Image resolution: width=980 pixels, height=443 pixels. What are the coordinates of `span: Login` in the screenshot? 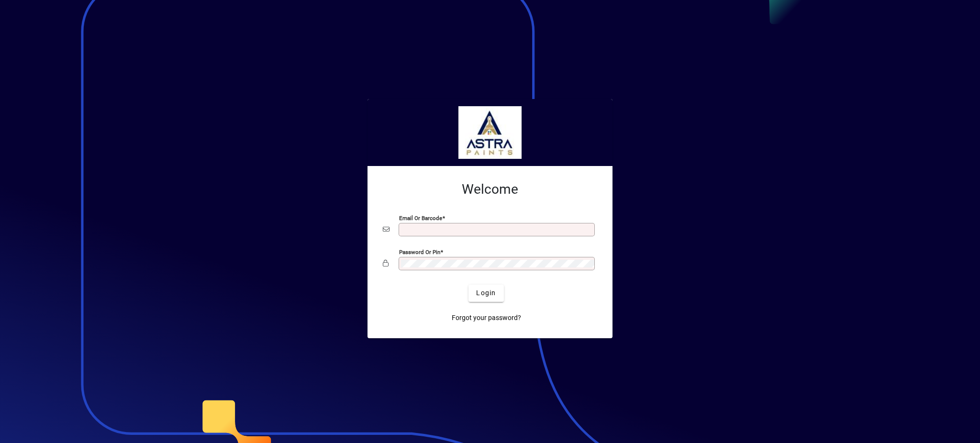 It's located at (486, 293).